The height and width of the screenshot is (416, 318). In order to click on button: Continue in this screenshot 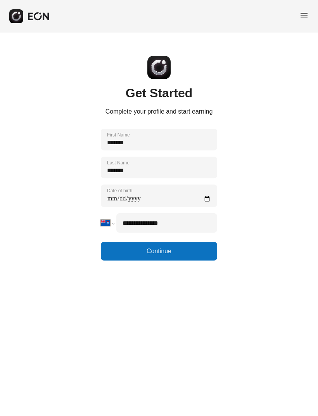, I will do `click(159, 251)`.